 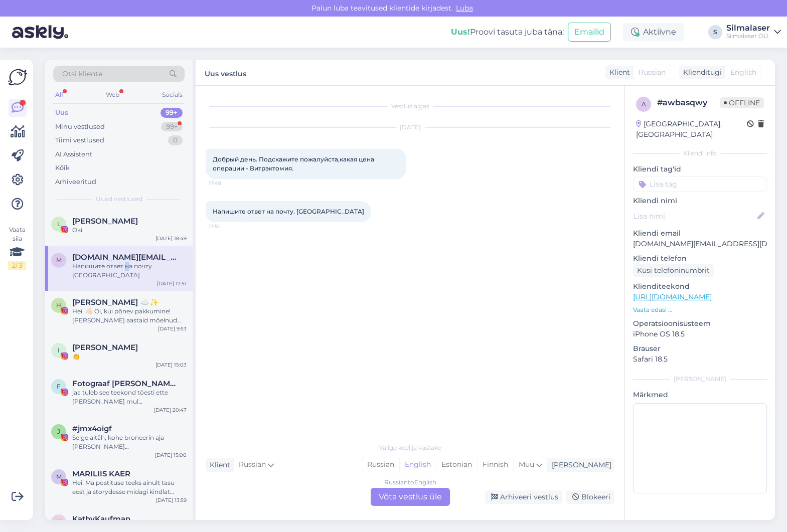 What do you see at coordinates (643, 104) in the screenshot?
I see `span: a` at bounding box center [643, 104].